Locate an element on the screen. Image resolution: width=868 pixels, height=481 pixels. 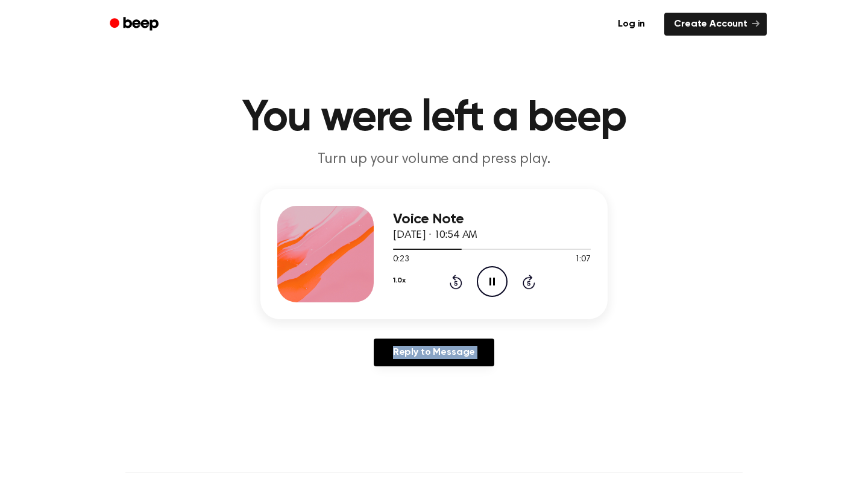
h1: You were left a beep is located at coordinates (434, 119).